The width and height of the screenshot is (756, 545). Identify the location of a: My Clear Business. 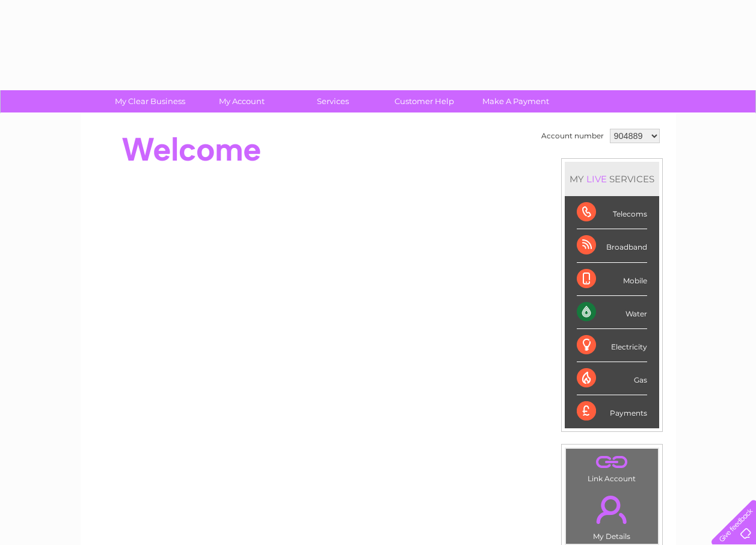
(150, 101).